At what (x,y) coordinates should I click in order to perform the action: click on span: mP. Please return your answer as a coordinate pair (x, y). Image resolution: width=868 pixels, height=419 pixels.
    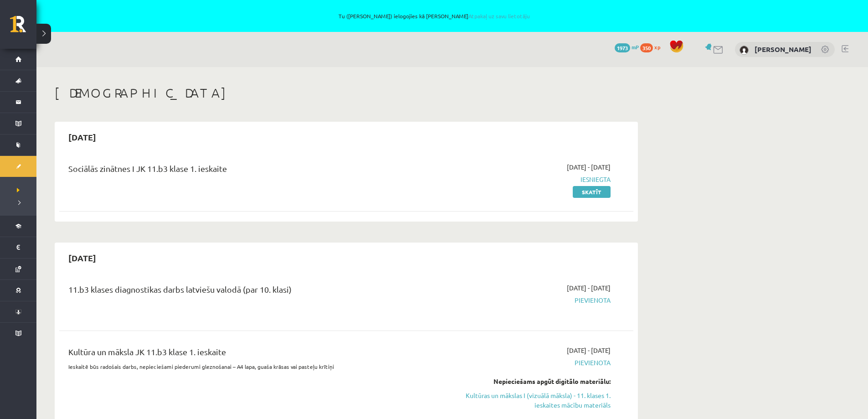
    Looking at the image, I should click on (635, 47).